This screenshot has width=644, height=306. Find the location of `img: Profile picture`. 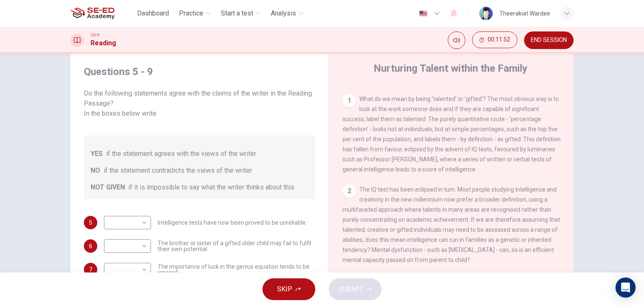

img: Profile picture is located at coordinates (486, 13).